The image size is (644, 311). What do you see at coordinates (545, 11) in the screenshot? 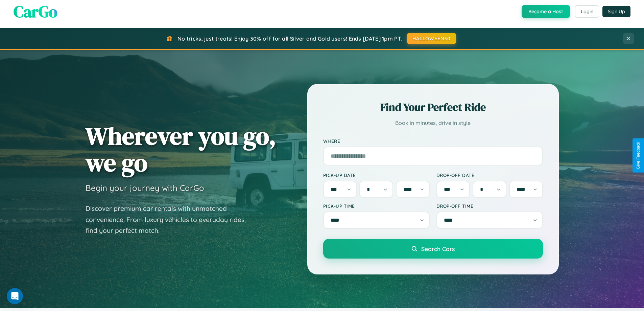
I see `button: Become a Host` at bounding box center [545, 11].